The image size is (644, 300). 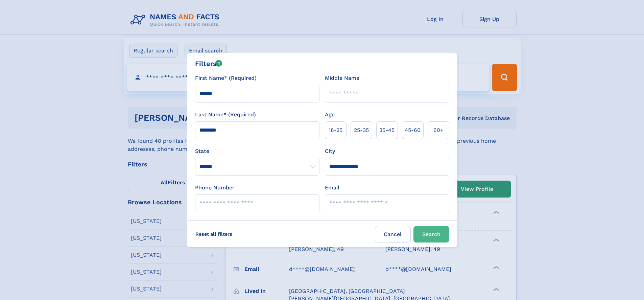 I want to click on span: 18‑25, so click(x=335, y=130).